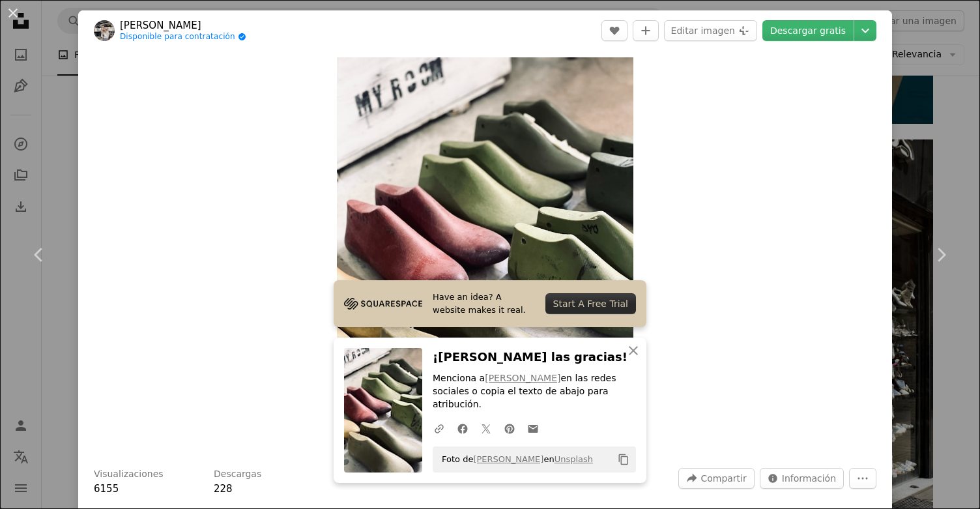 The height and width of the screenshot is (509, 980). Describe the element at coordinates (801, 479) in the screenshot. I see `button: Estadísticas sobre esta imagen` at that location.